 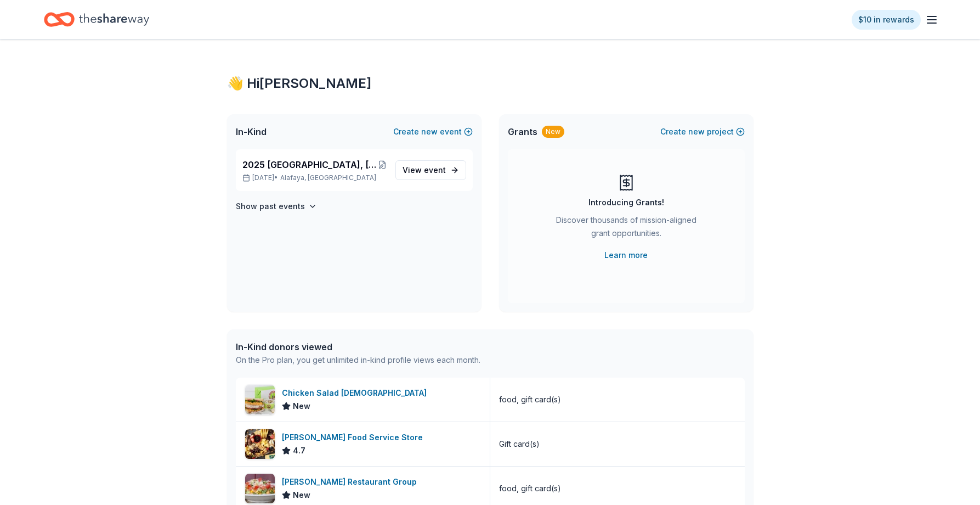 What do you see at coordinates (251, 131) in the screenshot?
I see `span: In-Kind` at bounding box center [251, 131].